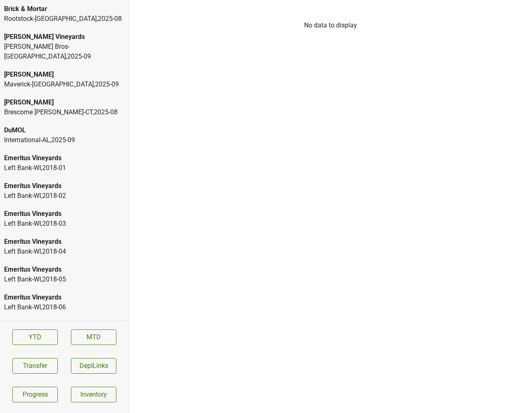 The image size is (532, 413). Describe the element at coordinates (64, 140) in the screenshot. I see `div: International-AL , 2025 - 09` at that location.